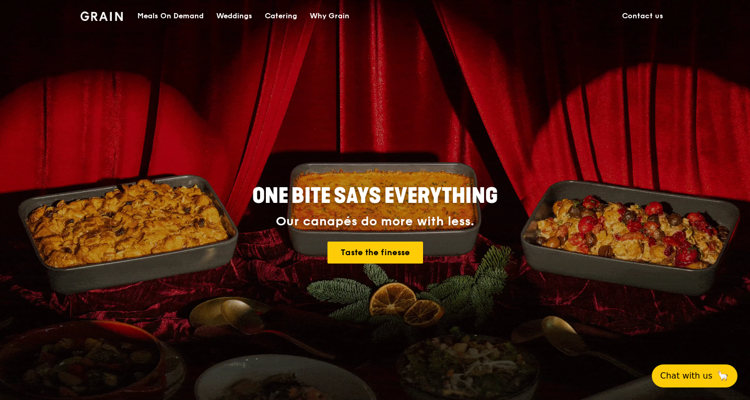 This screenshot has width=750, height=400. I want to click on a: Contact us, so click(643, 16).